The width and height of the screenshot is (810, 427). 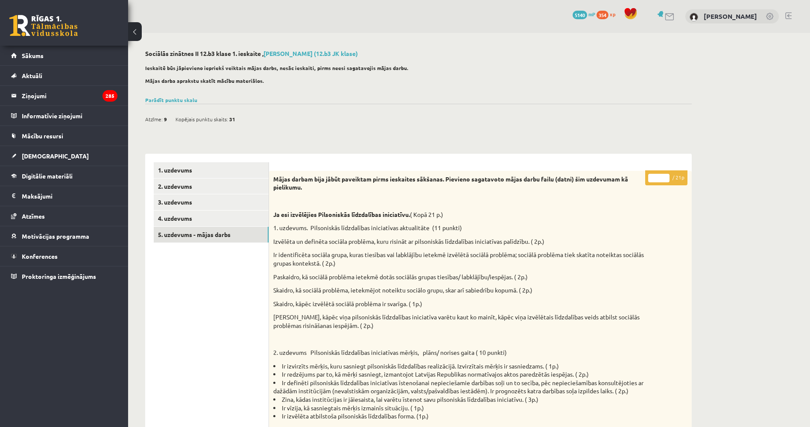 What do you see at coordinates (459, 416) in the screenshot?
I see `li: Ir izvēlēta atbilstoša pilsoniskās līdzdalības forma. (1p.)` at bounding box center [459, 416].